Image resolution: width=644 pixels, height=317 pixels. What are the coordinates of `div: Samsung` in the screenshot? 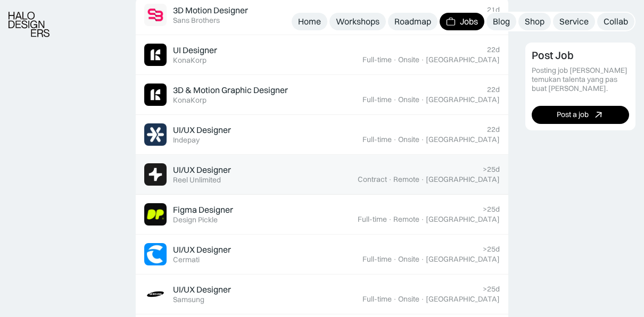 It's located at (188, 299).